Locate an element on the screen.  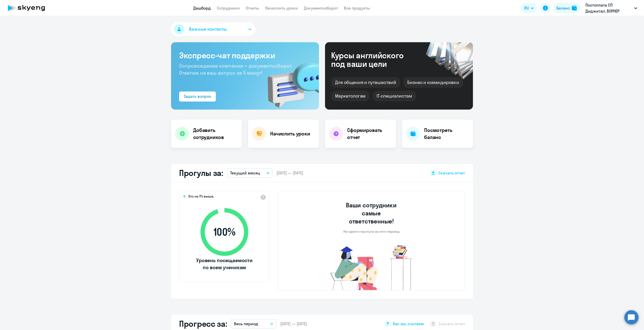
a: Балансbalance is located at coordinates (567, 8).